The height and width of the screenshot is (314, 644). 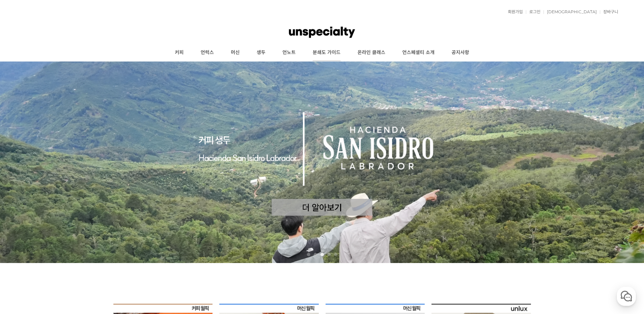 I want to click on a: 공지사항, so click(x=460, y=52).